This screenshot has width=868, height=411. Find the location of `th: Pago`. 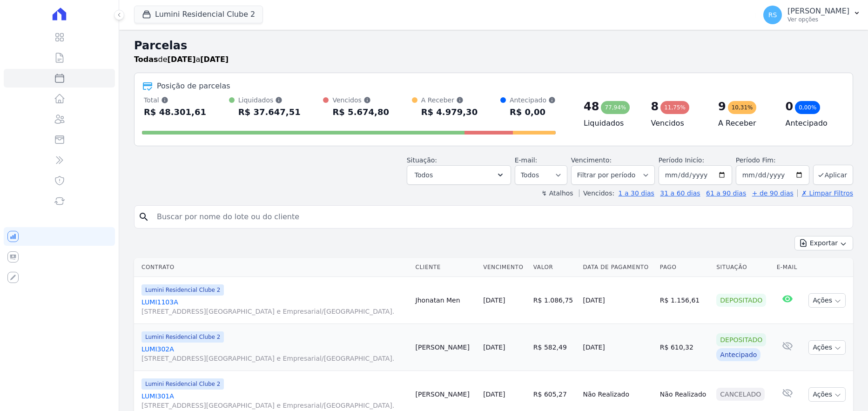

th: Pago is located at coordinates (685, 267).